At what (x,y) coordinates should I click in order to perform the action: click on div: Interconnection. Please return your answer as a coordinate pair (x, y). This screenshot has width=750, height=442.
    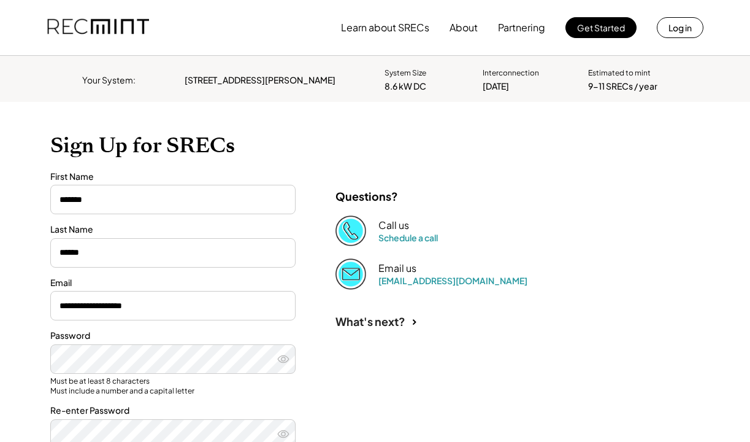
    Looking at the image, I should click on (511, 73).